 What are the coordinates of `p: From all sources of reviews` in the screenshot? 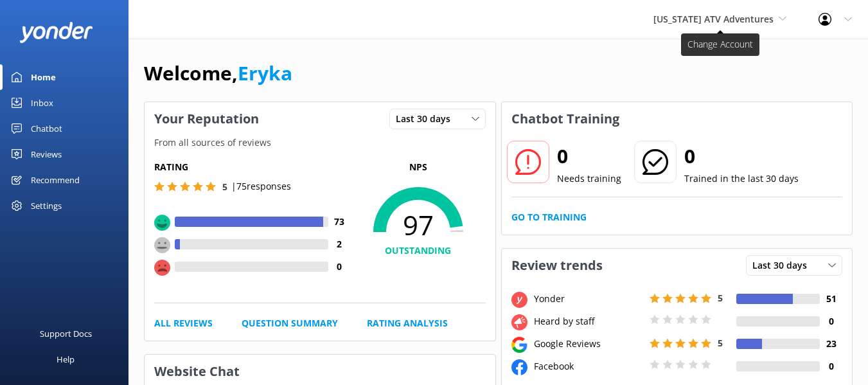 It's located at (320, 142).